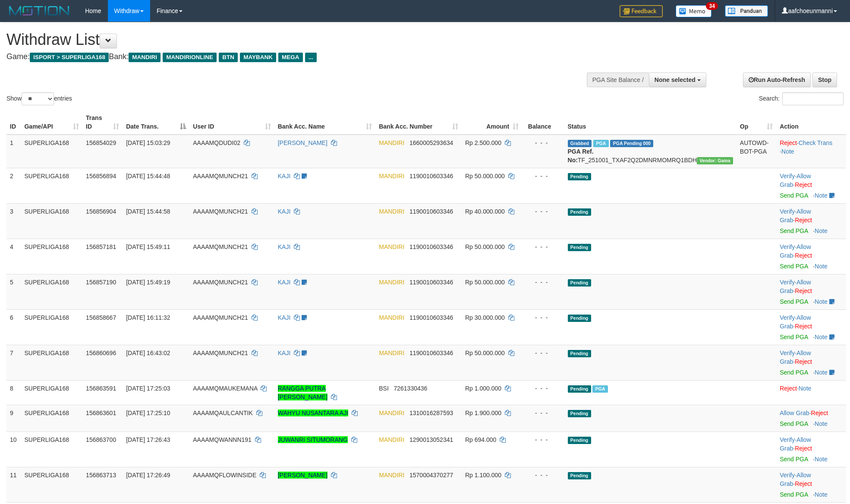 The width and height of the screenshot is (850, 504). What do you see at coordinates (223, 413) in the screenshot?
I see `span: AAAAMQAULCANTIK` at bounding box center [223, 413].